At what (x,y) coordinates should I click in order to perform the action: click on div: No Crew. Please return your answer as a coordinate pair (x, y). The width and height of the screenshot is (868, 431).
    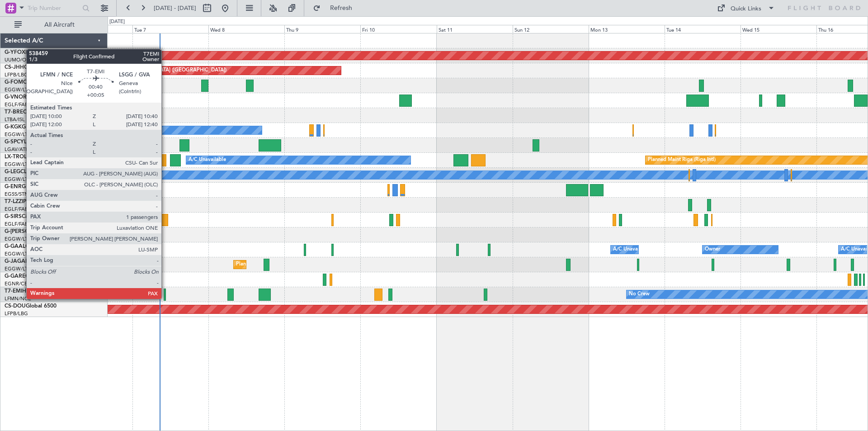
    Looking at the image, I should click on (639, 294).